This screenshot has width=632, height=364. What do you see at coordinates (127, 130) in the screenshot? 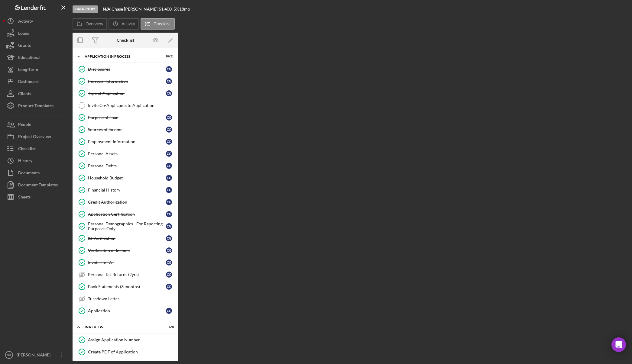
I see `div: Sources of Income` at bounding box center [127, 130].